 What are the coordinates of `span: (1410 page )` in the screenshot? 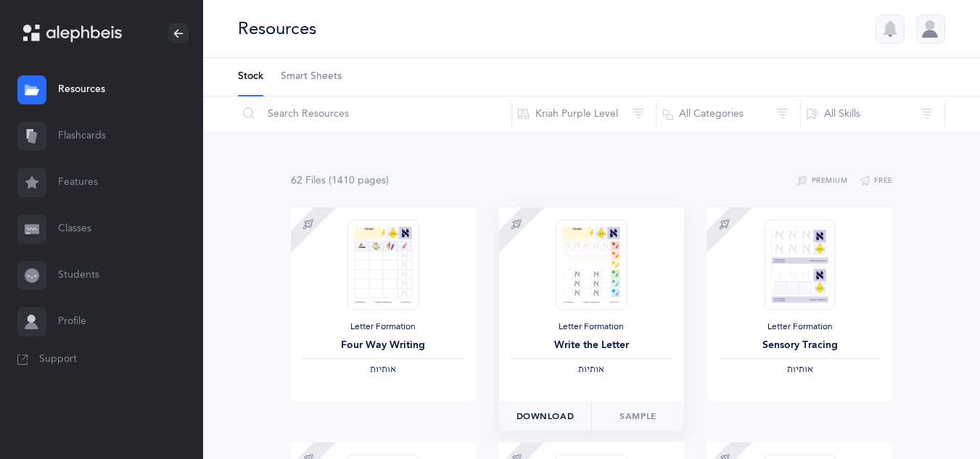 It's located at (358, 181).